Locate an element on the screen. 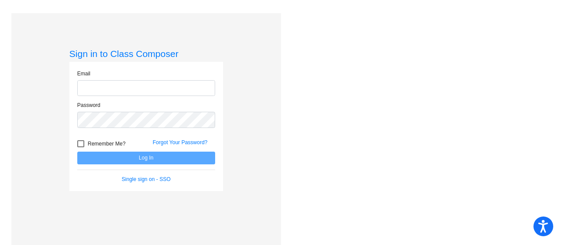  h3: Sign in to Class Composer is located at coordinates (146, 54).